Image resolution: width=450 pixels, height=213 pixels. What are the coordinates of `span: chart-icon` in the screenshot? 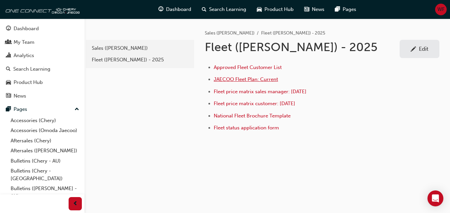 It's located at (8, 56).